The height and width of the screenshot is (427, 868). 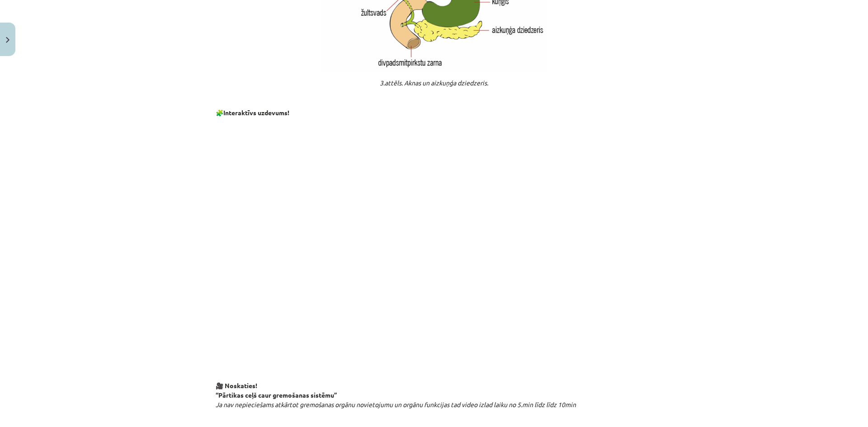 I want to click on b: “Pārtikas ceļš caur gremošanas sistēmu”, so click(x=276, y=395).